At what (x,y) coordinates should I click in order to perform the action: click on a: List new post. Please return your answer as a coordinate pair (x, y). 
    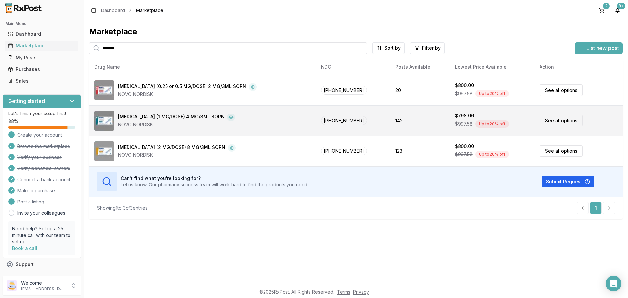
    Looking at the image, I should click on (598, 49).